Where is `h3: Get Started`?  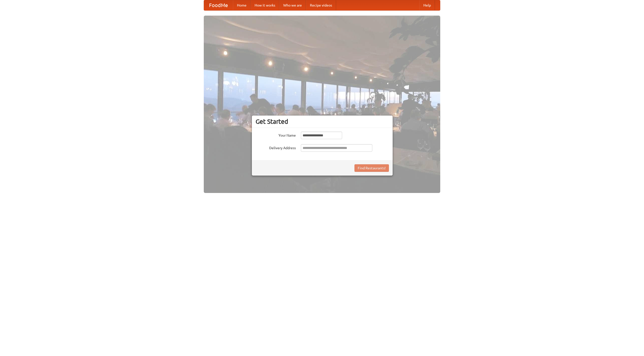
h3: Get Started is located at coordinates (322, 122).